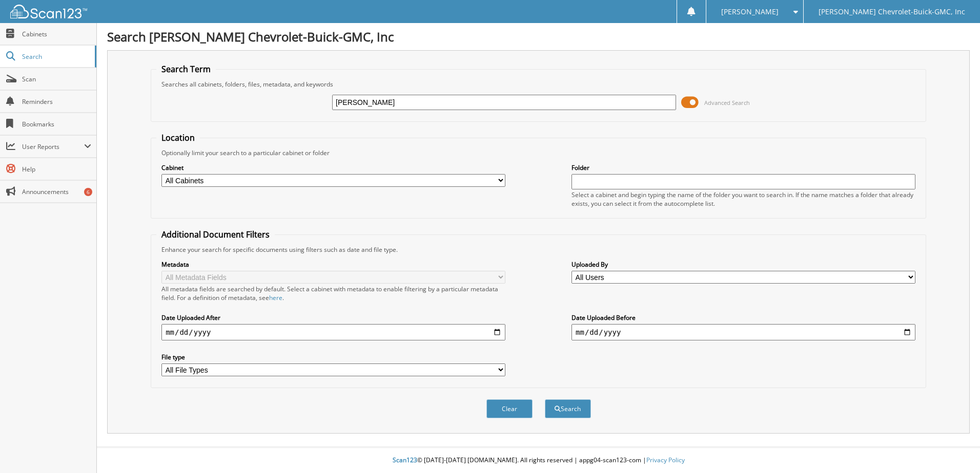 This screenshot has width=980, height=473. Describe the element at coordinates (56, 56) in the screenshot. I see `span: Search` at that location.